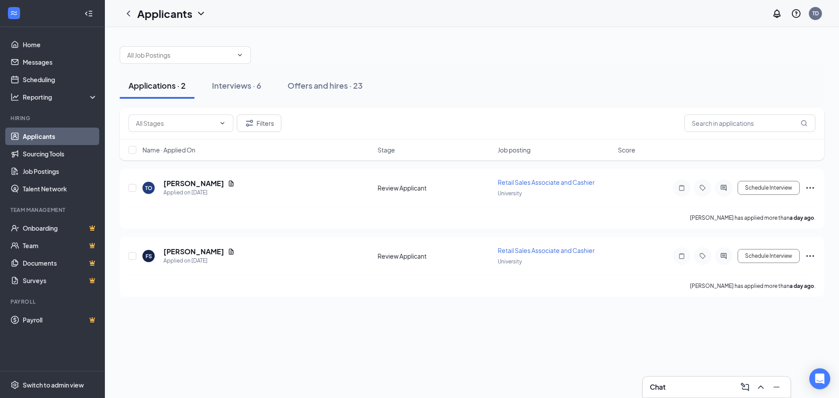 This screenshot has height=398, width=839. I want to click on input: All Stages, so click(176, 123).